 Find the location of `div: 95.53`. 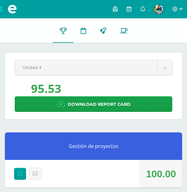

div: 95.53 is located at coordinates (46, 88).